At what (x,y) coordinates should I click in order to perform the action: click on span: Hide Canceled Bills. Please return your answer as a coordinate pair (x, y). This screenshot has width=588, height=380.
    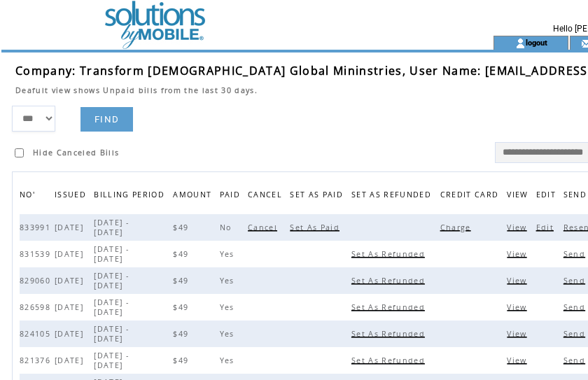
    Looking at the image, I should click on (76, 153).